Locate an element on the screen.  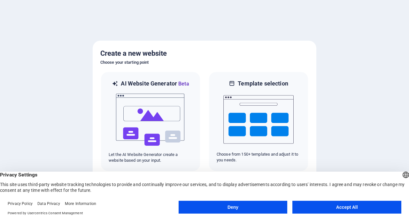
p: Let the AI Website Generator create a website based on your input. is located at coordinates (151, 157).